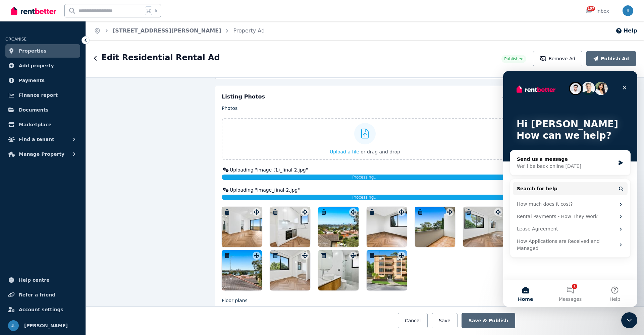  What do you see at coordinates (591, 9) in the screenshot?
I see `span: 107` at bounding box center [591, 9].